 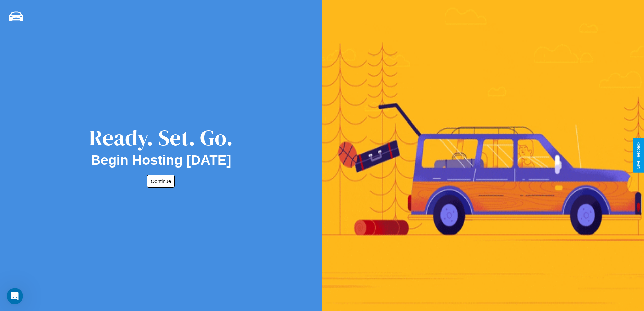 I want to click on div: Ready. Set. Go., so click(x=161, y=138).